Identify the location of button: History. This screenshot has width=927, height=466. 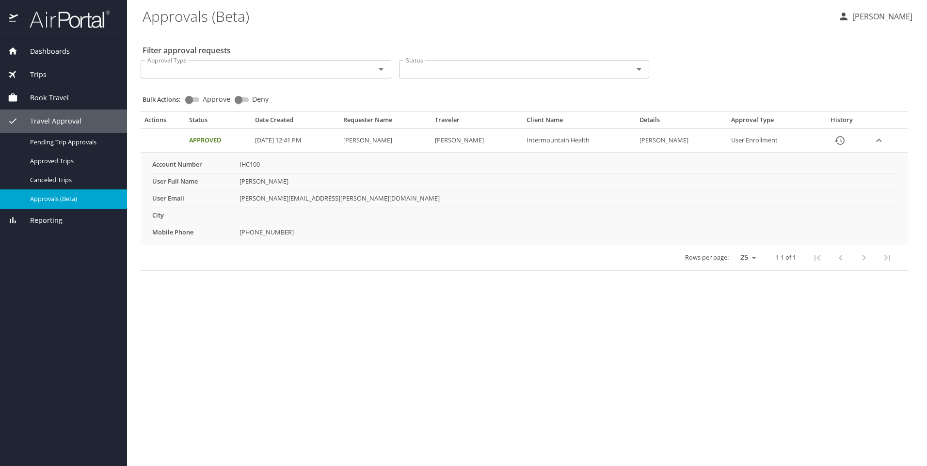
(840, 141).